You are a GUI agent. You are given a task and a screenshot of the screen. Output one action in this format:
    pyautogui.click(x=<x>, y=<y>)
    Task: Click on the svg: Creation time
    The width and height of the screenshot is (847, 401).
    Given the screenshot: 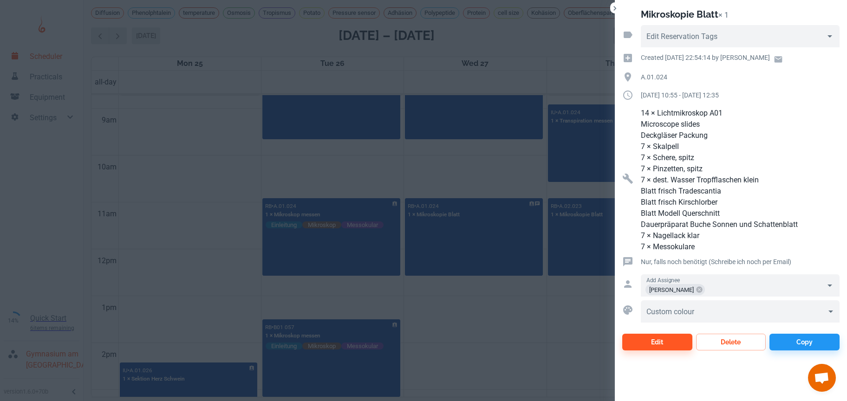 What is the action you would take?
    pyautogui.click(x=628, y=58)
    